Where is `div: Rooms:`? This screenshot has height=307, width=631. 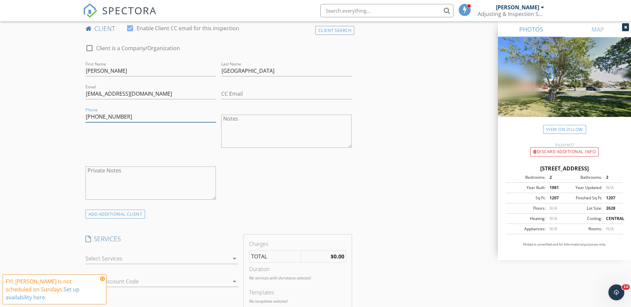
div: Rooms: is located at coordinates (583, 229).